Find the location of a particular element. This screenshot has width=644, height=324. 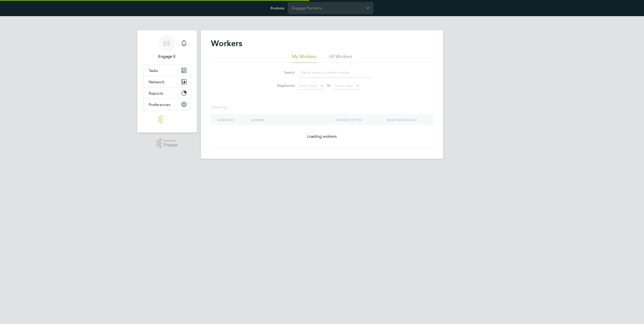

span: Preferences is located at coordinates (159, 104).